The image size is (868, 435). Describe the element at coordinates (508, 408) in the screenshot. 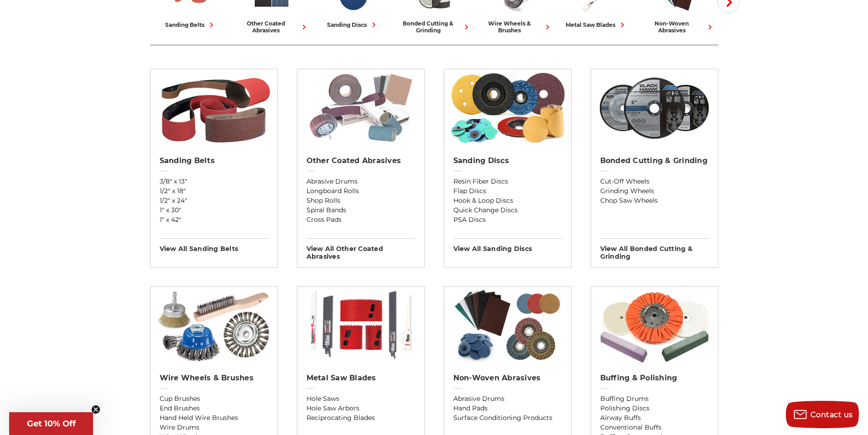

I see `a: Hand Pads` at that location.